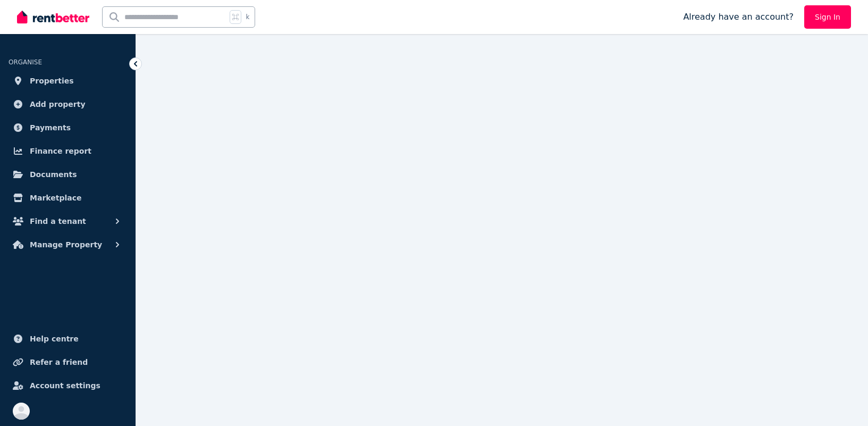 The height and width of the screenshot is (426, 868). Describe the element at coordinates (67, 197) in the screenshot. I see `a: Marketplace` at that location.